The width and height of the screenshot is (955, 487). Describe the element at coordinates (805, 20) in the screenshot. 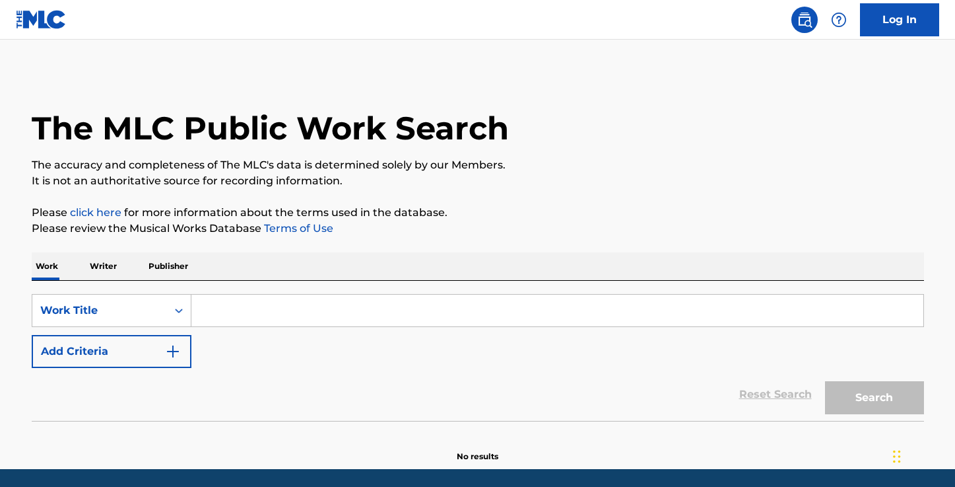

I see `img: search` at that location.